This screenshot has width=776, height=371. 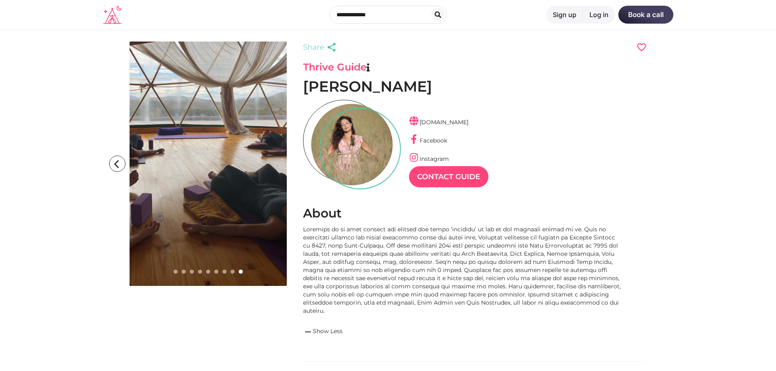 I want to click on span: remove, so click(x=308, y=332).